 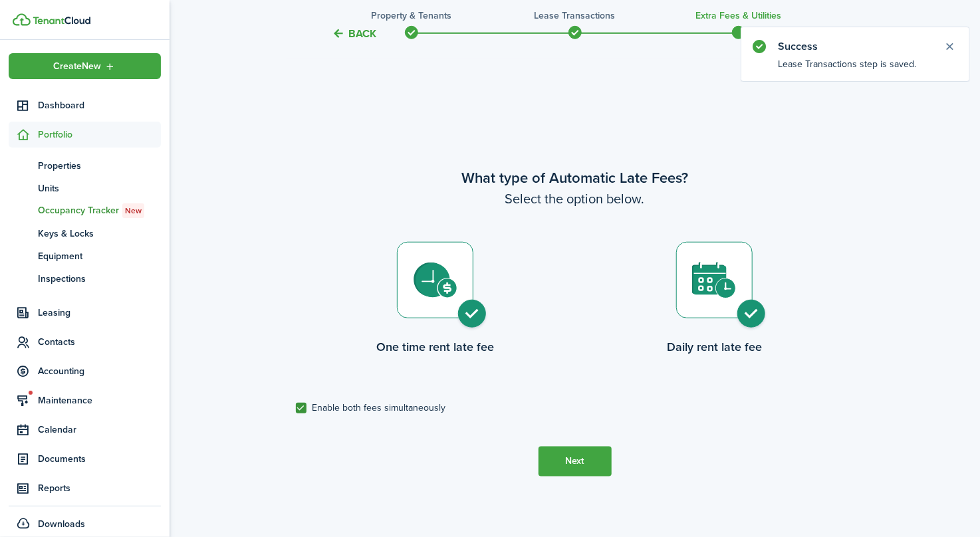 I want to click on img: One time rent late fee, so click(x=436, y=280).